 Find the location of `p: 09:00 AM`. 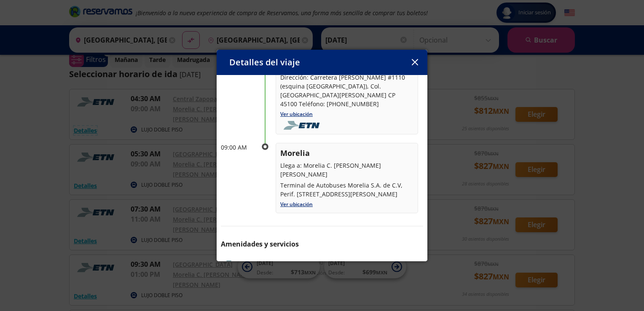

p: 09:00 AM is located at coordinates (238, 147).